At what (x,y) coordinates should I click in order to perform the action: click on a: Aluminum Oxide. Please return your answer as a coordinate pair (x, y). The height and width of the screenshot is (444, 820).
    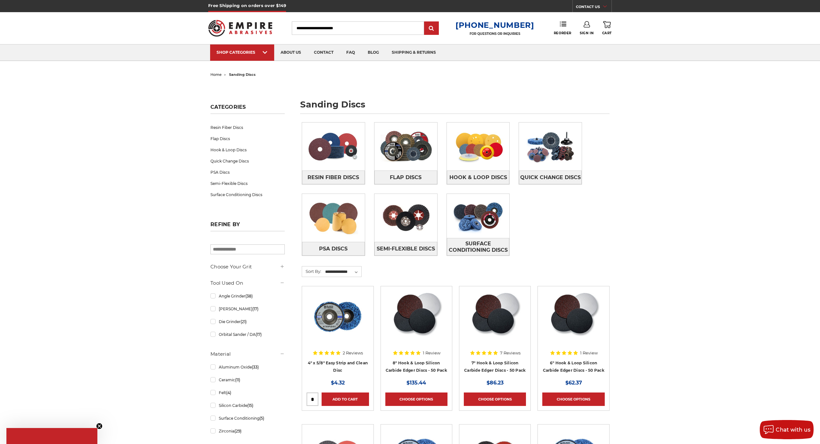
    Looking at the image, I should click on (247, 367).